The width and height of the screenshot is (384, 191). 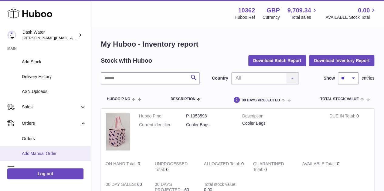 What do you see at coordinates (118, 132) in the screenshot?
I see `img: product image` at bounding box center [118, 132].